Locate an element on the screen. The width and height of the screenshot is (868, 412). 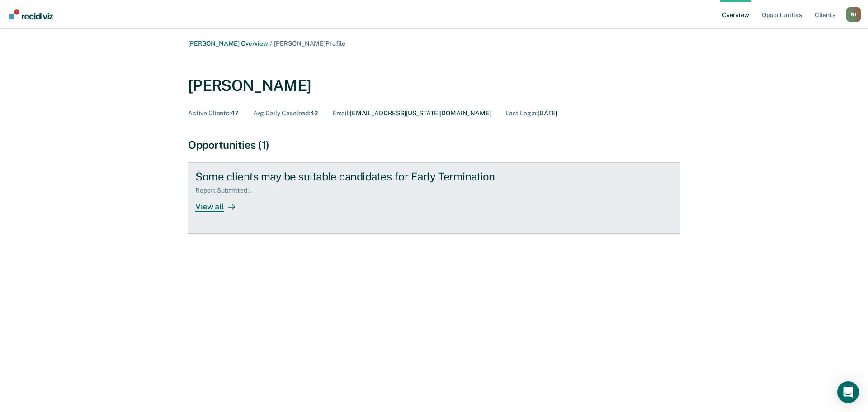
a: Some clients may be suitable candidates for Early TerminationReport Submitted:1View all is located at coordinates (434, 198).